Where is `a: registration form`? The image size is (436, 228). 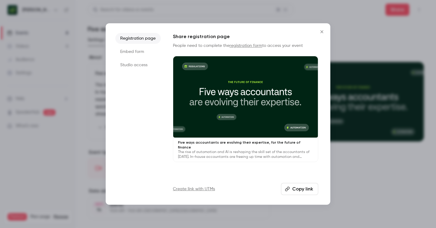
a: registration form is located at coordinates (246, 46).